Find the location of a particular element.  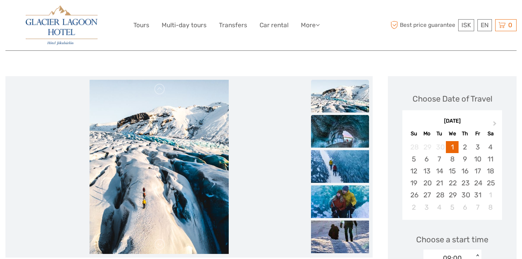

img: 2790-86ba44ba-e5e5-4a53-8ab7-28051417b7bc_logo_big.jpg is located at coordinates (62, 25).